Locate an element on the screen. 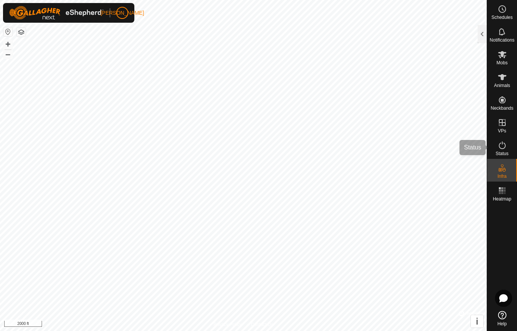 The width and height of the screenshot is (517, 331). span: Animals is located at coordinates (502, 86).